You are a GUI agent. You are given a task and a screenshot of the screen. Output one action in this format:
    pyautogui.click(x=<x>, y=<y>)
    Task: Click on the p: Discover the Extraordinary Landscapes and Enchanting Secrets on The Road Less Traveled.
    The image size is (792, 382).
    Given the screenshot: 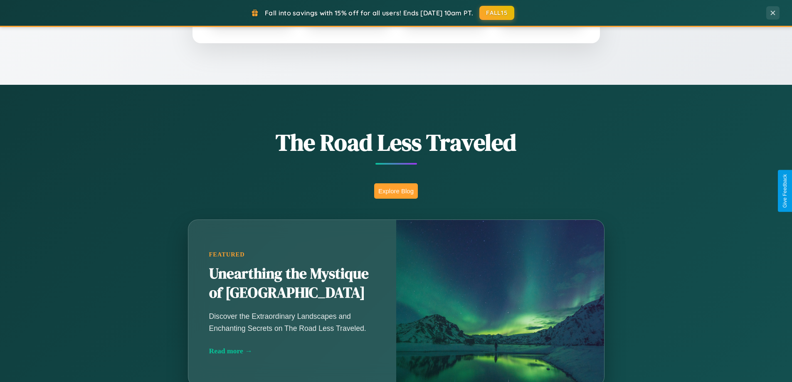 What is the action you would take?
    pyautogui.click(x=292, y=322)
    